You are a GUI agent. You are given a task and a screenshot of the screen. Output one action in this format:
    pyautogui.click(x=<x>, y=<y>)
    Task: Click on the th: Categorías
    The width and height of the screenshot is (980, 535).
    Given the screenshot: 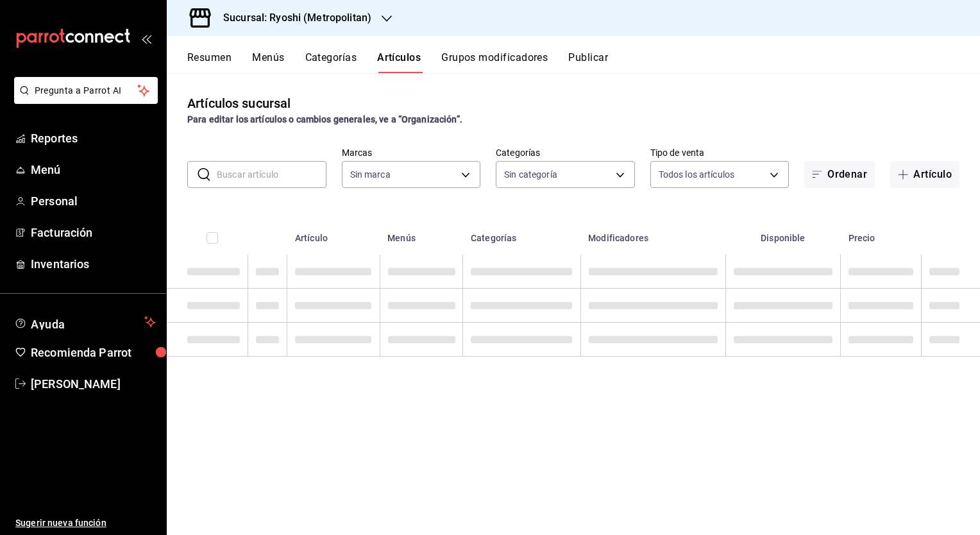 What is the action you would take?
    pyautogui.click(x=521, y=234)
    